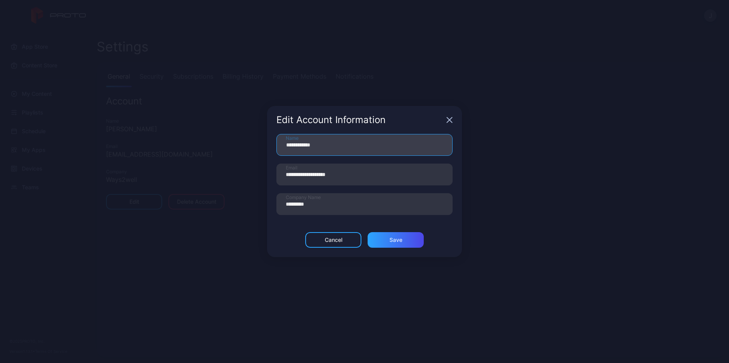  I want to click on div: Cancel, so click(333, 240).